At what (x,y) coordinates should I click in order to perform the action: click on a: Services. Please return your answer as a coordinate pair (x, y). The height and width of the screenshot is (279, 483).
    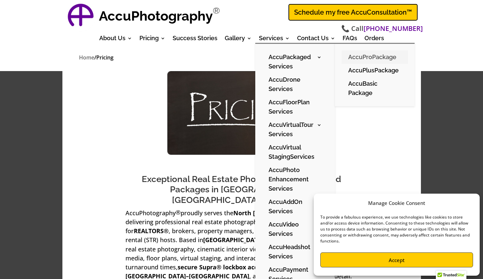
    Looking at the image, I should click on (274, 40).